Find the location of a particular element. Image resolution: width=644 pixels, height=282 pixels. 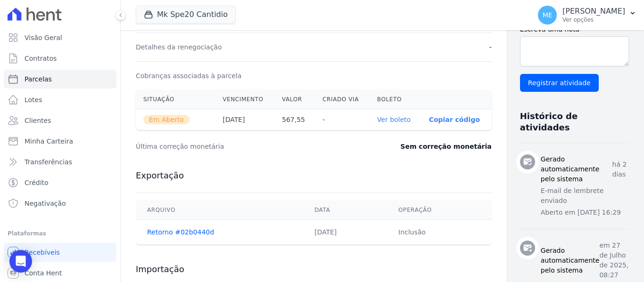

th: Data is located at coordinates (345, 210).